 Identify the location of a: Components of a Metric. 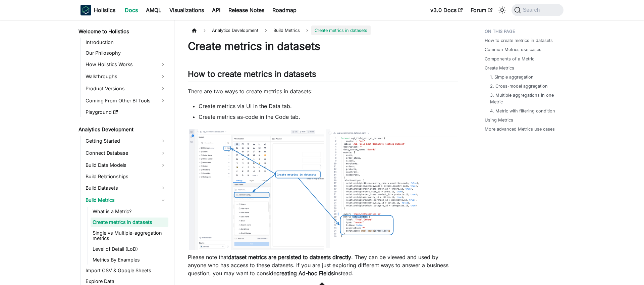
(509, 58).